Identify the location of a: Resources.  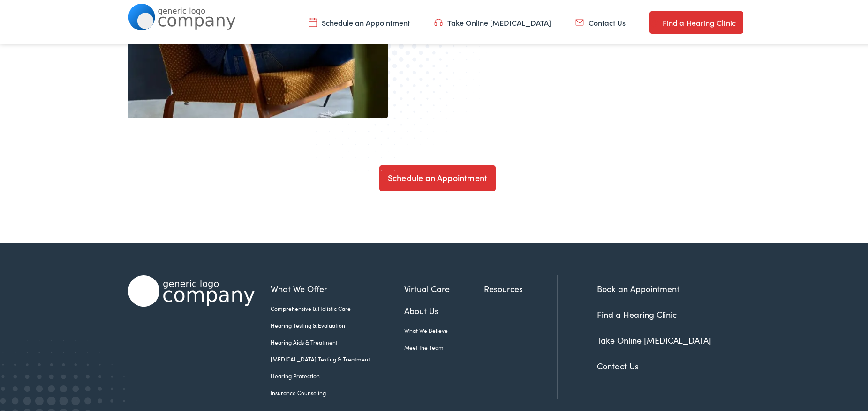
(521, 287).